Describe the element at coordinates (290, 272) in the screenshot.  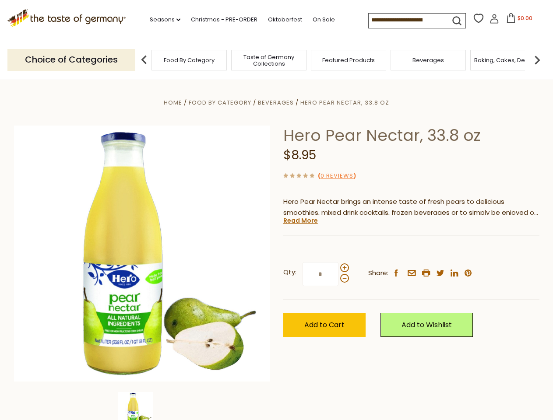
I see `strong: Qty:` at that location.